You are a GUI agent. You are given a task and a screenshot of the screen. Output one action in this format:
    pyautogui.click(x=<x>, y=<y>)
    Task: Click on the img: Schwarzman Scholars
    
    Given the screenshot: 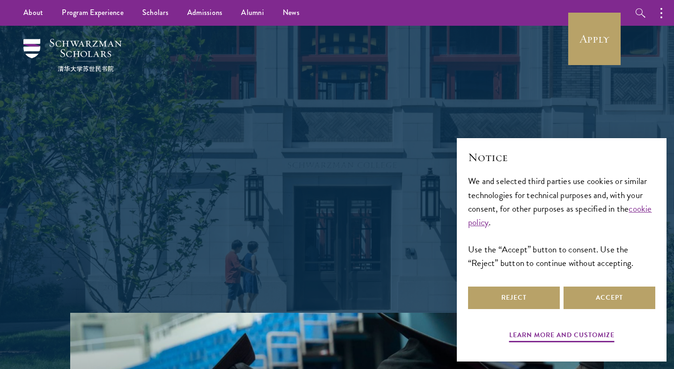 What is the action you would take?
    pyautogui.click(x=73, y=55)
    